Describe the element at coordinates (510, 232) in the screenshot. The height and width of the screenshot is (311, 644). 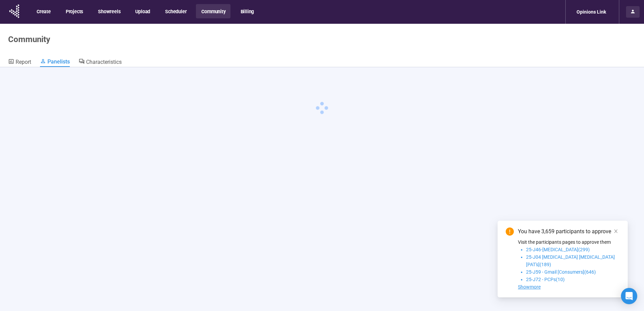
I see `span: exclamation-circle` at that location.